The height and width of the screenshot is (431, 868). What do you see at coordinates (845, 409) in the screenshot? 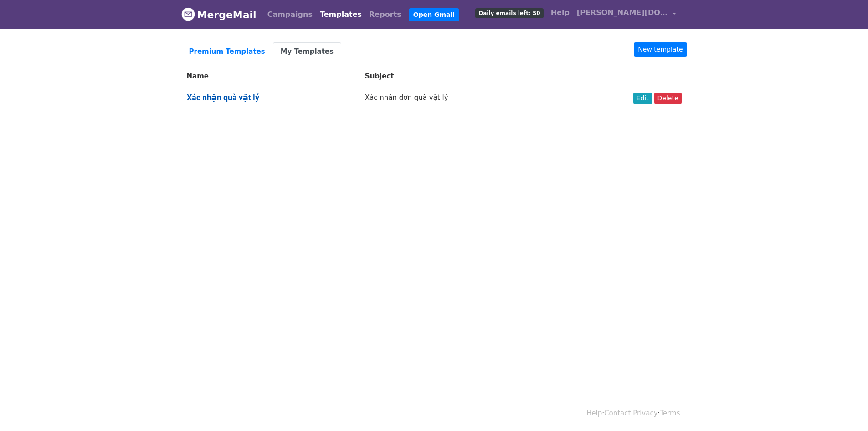
I see `div: Tiện ích trò chuyện` at bounding box center [845, 409].